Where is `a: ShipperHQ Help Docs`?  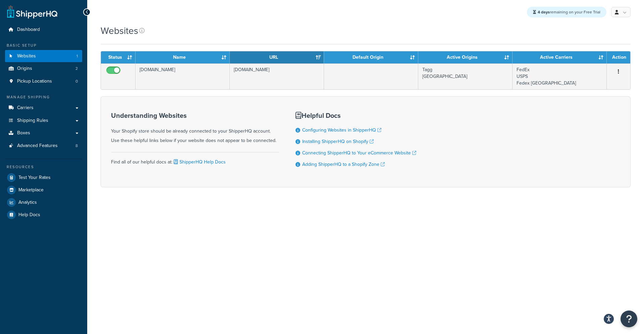
a: ShipperHQ Help Docs is located at coordinates (199, 162).